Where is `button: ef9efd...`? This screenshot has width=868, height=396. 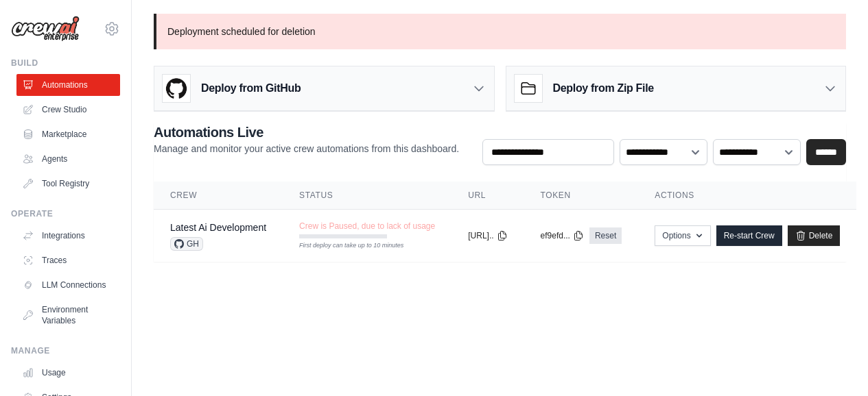
button: ef9efd... is located at coordinates (562, 235).